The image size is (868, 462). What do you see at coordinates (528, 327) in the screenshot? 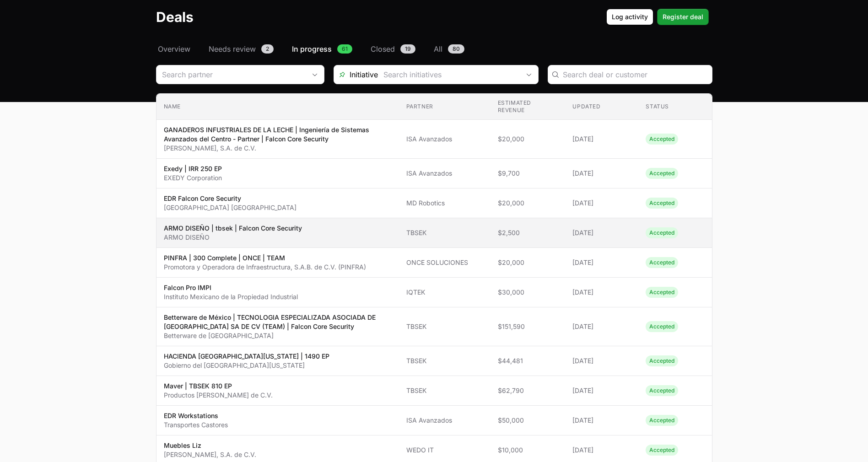
I see `span: $151,590` at bounding box center [528, 327].